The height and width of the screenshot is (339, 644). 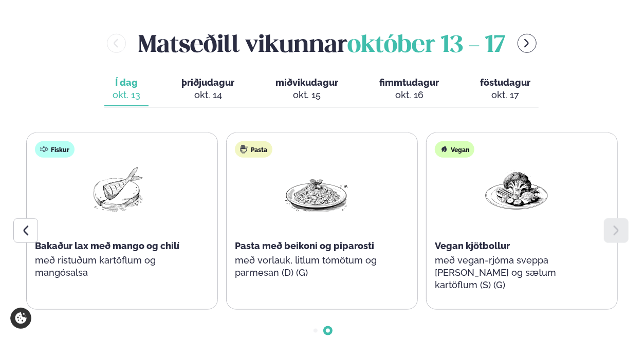 What do you see at coordinates (244, 150) in the screenshot?
I see `img: pasta.svg` at bounding box center [244, 150].